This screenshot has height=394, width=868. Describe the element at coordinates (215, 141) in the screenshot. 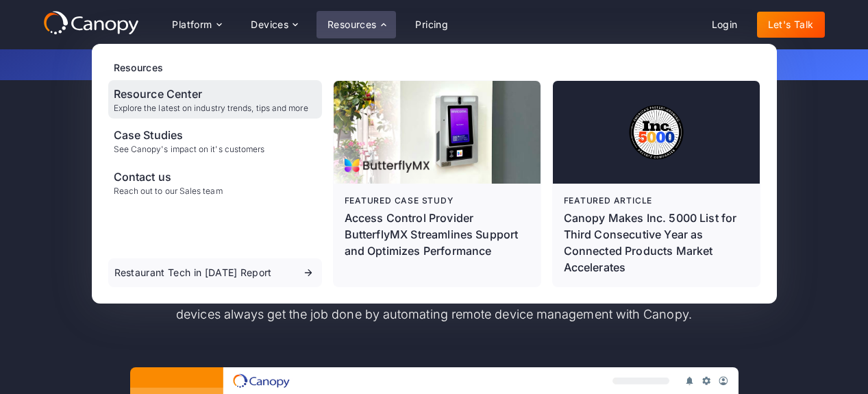

I see `a: Case StudiesSee Canopy's impact on it's customers` at that location.